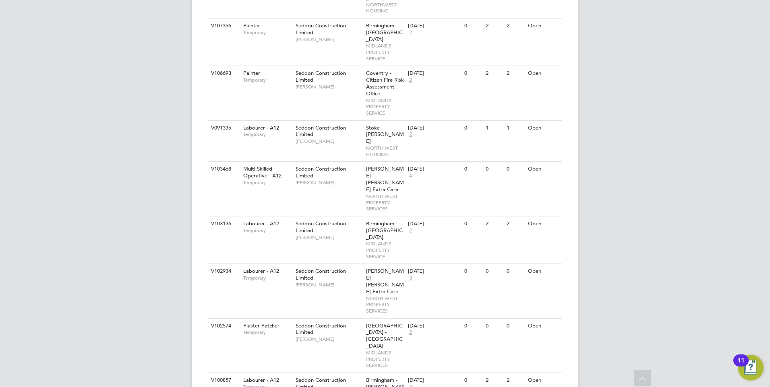 This screenshot has height=387, width=770. Describe the element at coordinates (223, 169) in the screenshot. I see `div: V103468` at that location.